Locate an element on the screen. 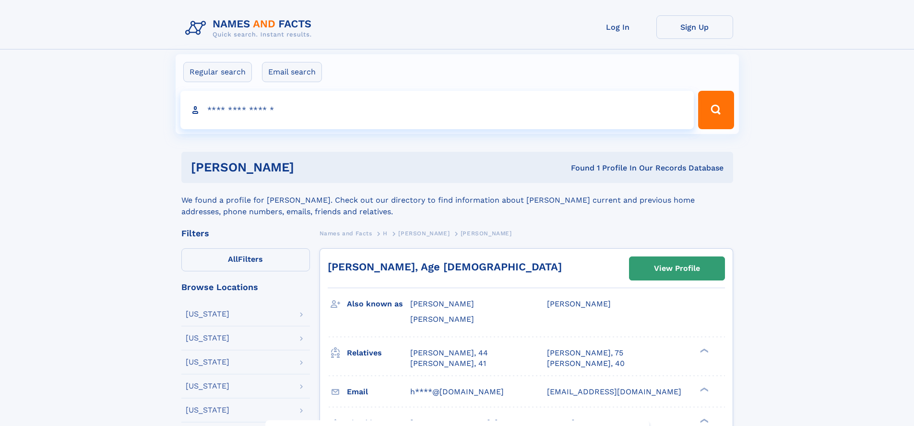 The image size is (914, 426). h3: Also known as is located at coordinates (379, 304).